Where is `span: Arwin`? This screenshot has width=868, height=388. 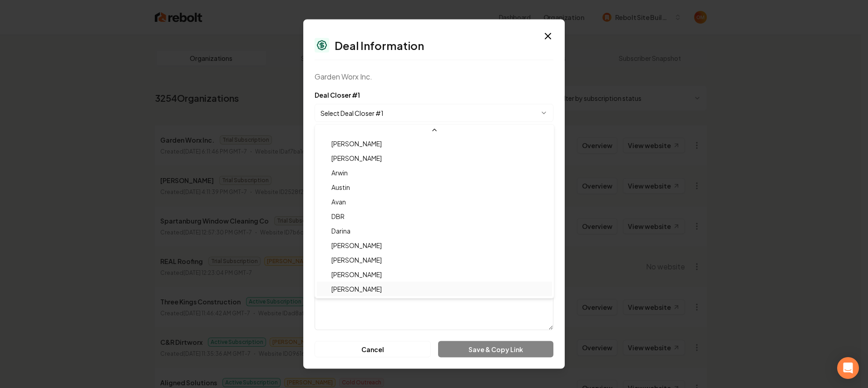 span: Arwin is located at coordinates (340, 173).